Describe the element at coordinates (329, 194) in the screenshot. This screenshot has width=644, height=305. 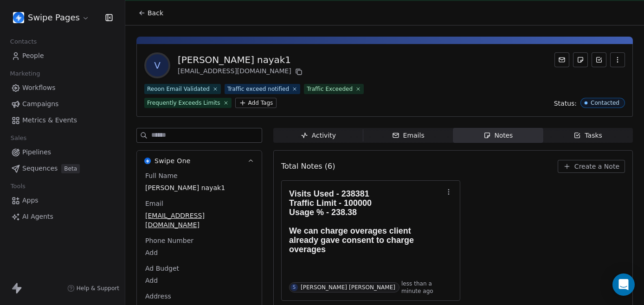
I see `span: Visits Used - 238381` at that location.